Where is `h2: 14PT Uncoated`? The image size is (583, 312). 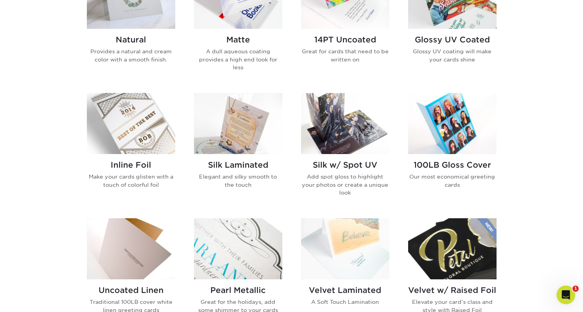
h2: 14PT Uncoated is located at coordinates (345, 40).